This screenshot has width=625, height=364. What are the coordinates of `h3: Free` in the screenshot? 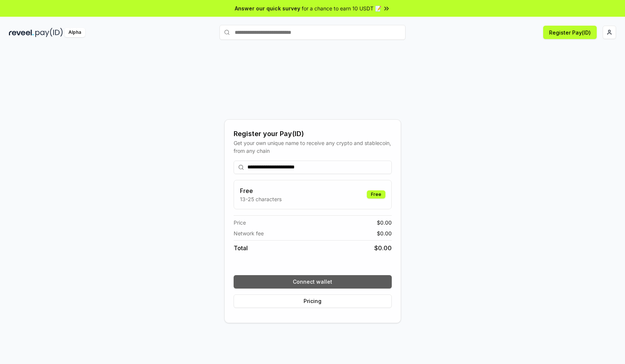 It's located at (261, 191).